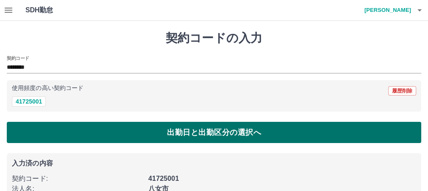 The width and height of the screenshot is (428, 191). Describe the element at coordinates (29, 101) in the screenshot. I see `button: 41725001` at that location.